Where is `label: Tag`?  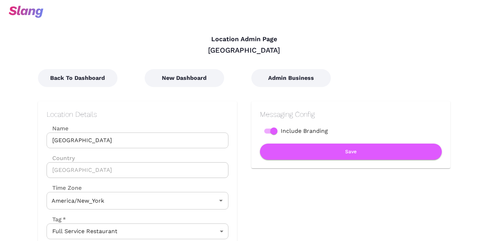 label: Tag is located at coordinates (56, 219).